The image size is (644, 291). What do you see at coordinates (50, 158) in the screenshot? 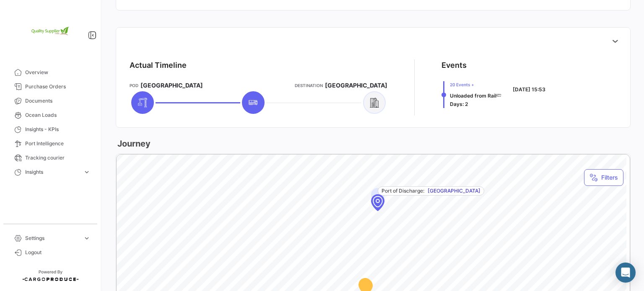
I see `a: Tracking courier` at bounding box center [50, 158].